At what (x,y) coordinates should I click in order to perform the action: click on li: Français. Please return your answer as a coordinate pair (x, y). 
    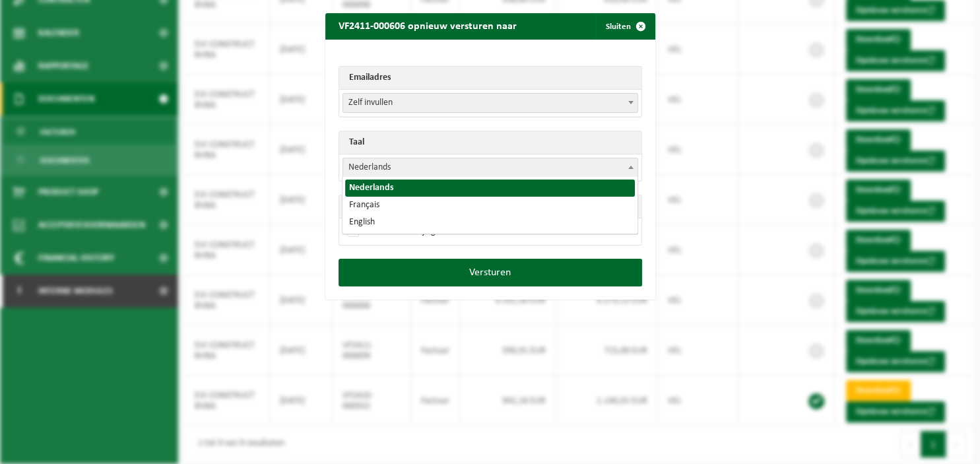
    Looking at the image, I should click on (490, 205).